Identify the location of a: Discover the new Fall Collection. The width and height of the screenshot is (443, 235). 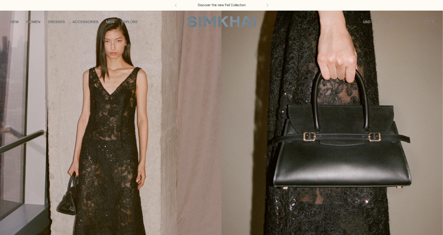
(222, 5).